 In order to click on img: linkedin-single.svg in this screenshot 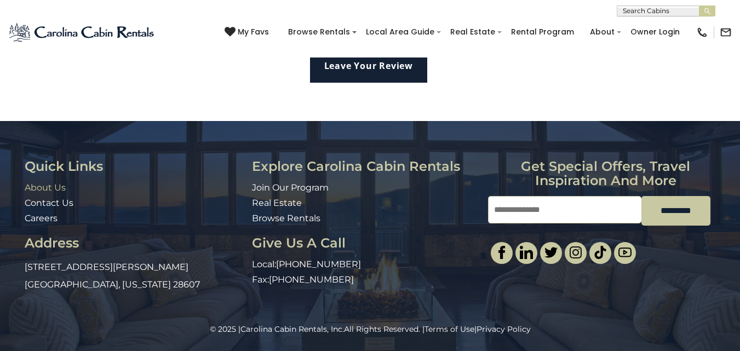, I will do `click(527, 253)`.